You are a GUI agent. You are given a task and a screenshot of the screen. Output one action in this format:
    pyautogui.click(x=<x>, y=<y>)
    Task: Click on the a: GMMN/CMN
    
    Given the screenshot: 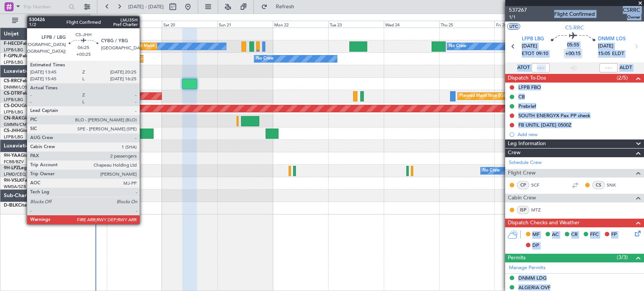 What is the action you would take?
    pyautogui.click(x=17, y=124)
    